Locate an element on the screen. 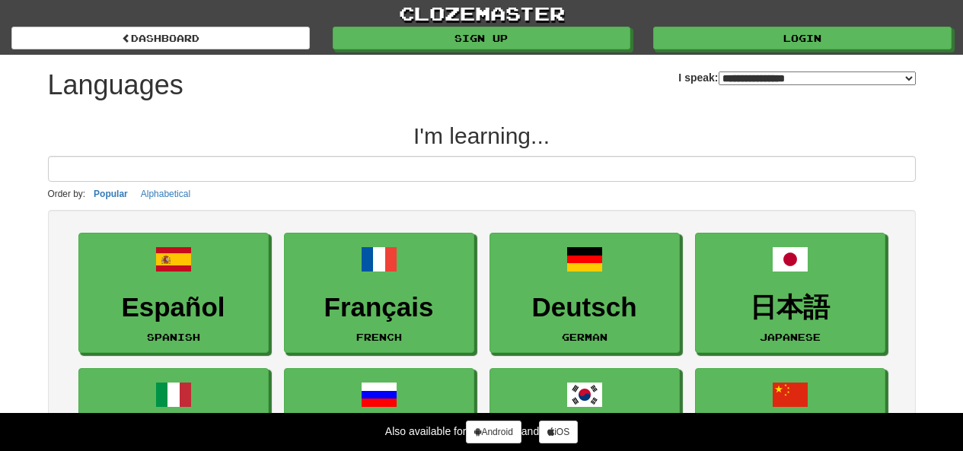 Image resolution: width=963 pixels, height=451 pixels. button: Alphabetical is located at coordinates (165, 194).